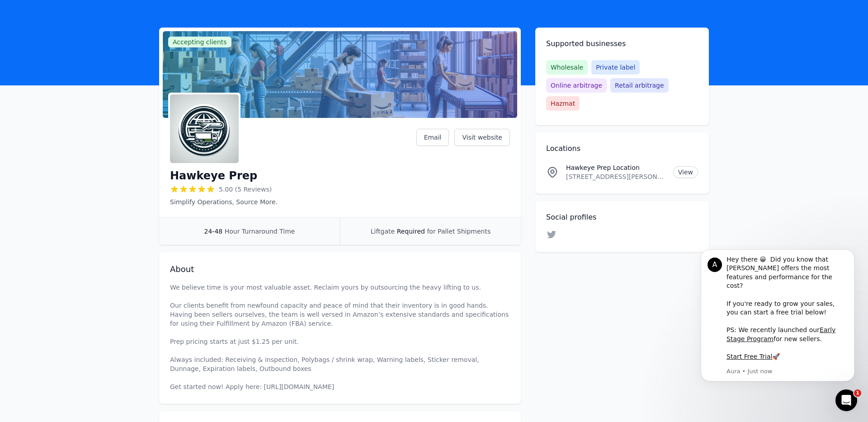  Describe the element at coordinates (204, 129) in the screenshot. I see `img: Hawkeye Prep` at that location.